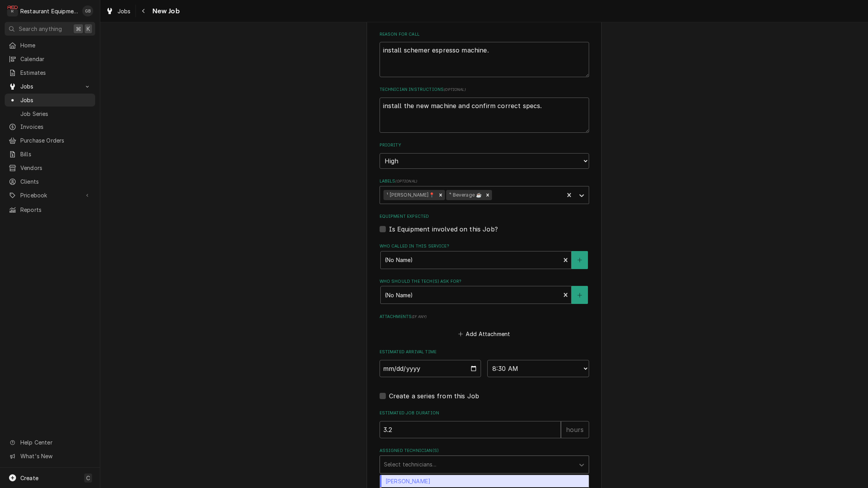 The height and width of the screenshot is (488, 868). I want to click on label: Technician Instructions, so click(484, 90).